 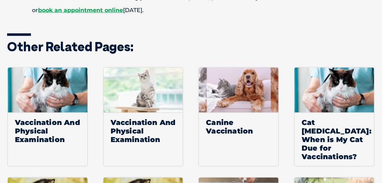 What do you see at coordinates (239, 126) in the screenshot?
I see `span: Canine Vaccination` at bounding box center [239, 126].